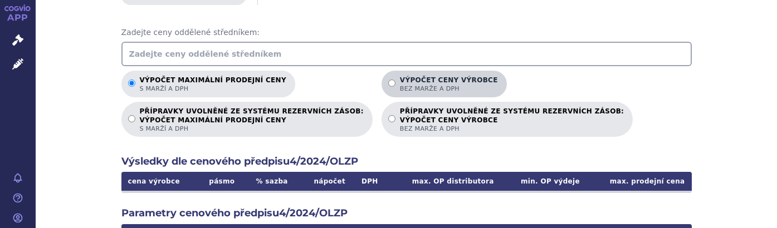 The image size is (777, 228). I want to click on th: max. prodejní cena, so click(639, 182).